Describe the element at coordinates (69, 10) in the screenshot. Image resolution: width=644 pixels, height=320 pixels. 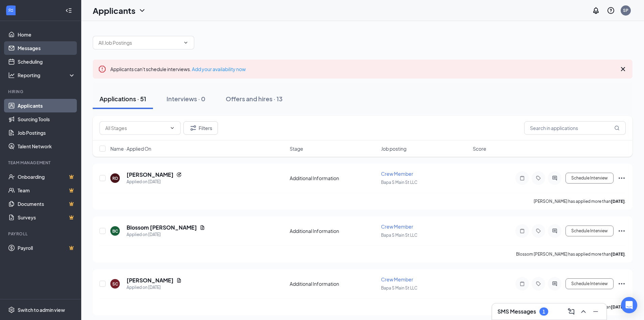
I see `svg: Collapse` at that location.